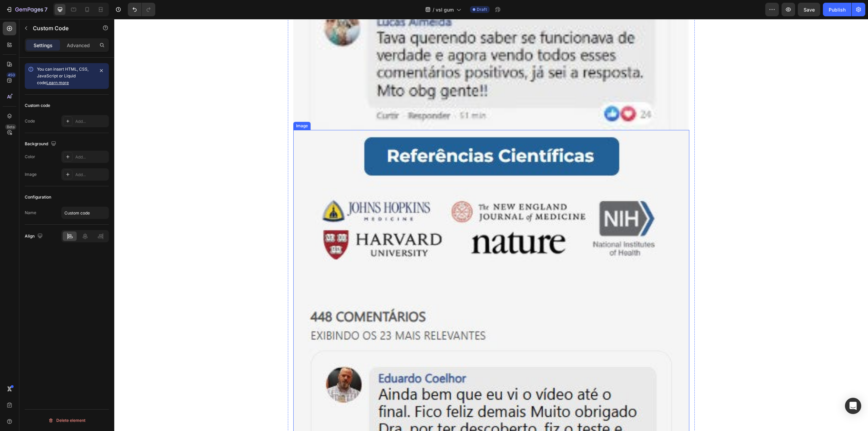 The height and width of the screenshot is (431, 868). Describe the element at coordinates (38, 197) in the screenshot. I see `div: Configuration` at that location.